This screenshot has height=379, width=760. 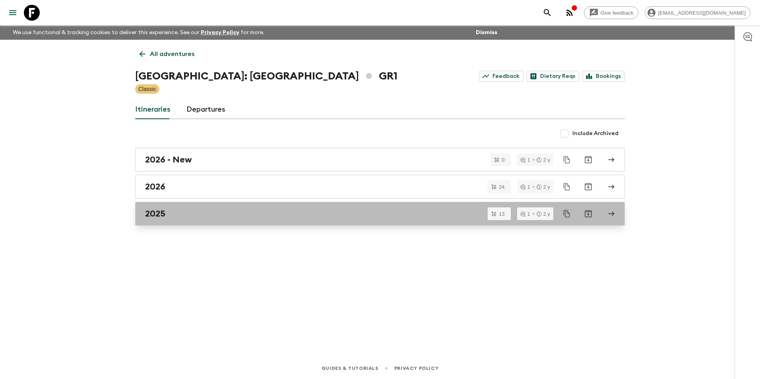 I want to click on a: 2026 - New, so click(x=380, y=160).